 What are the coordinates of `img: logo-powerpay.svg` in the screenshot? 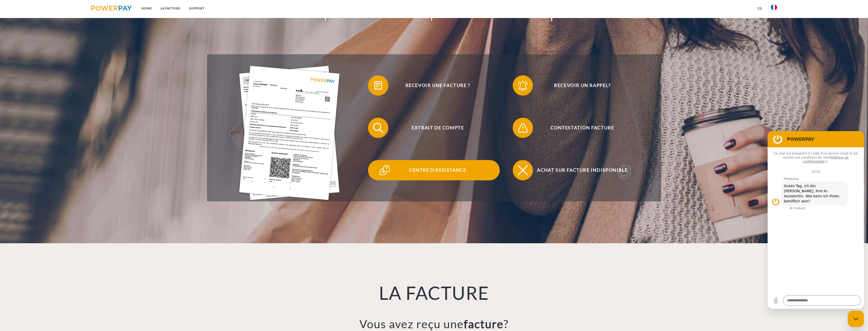 It's located at (111, 8).